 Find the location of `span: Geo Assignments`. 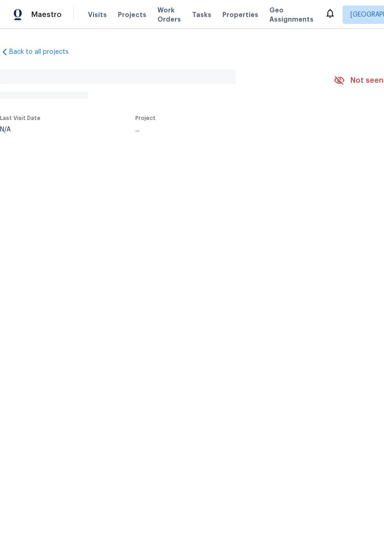

span: Geo Assignments is located at coordinates (291, 15).